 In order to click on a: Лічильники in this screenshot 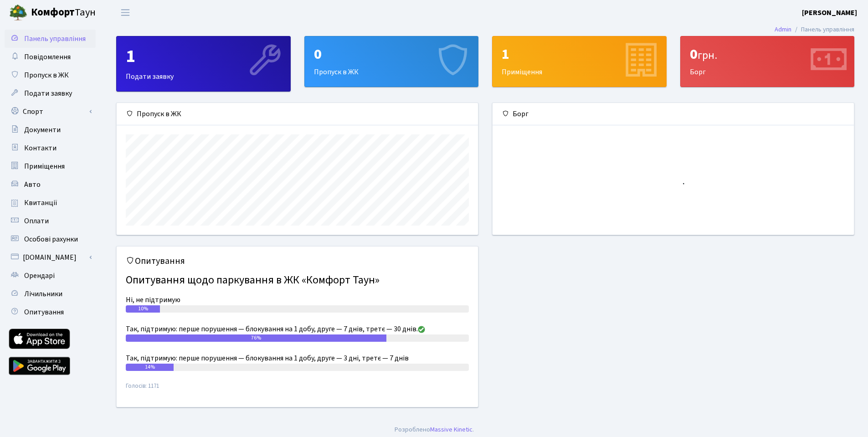, I will do `click(50, 294)`.